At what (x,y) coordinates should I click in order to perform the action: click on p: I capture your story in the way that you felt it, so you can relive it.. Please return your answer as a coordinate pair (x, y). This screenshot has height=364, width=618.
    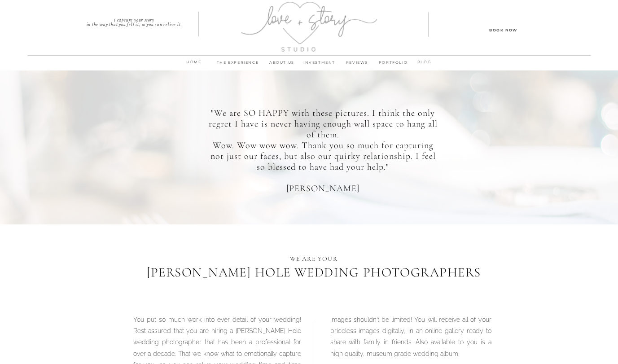
    Looking at the image, I should click on (134, 21).